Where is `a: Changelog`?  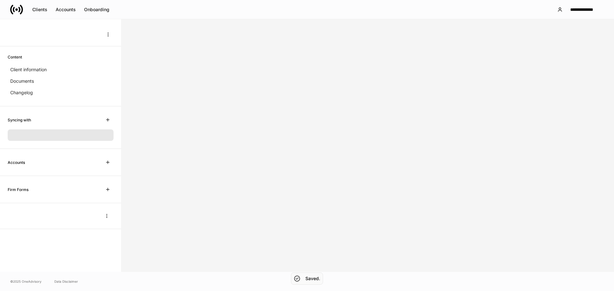
a: Changelog is located at coordinates (60, 93).